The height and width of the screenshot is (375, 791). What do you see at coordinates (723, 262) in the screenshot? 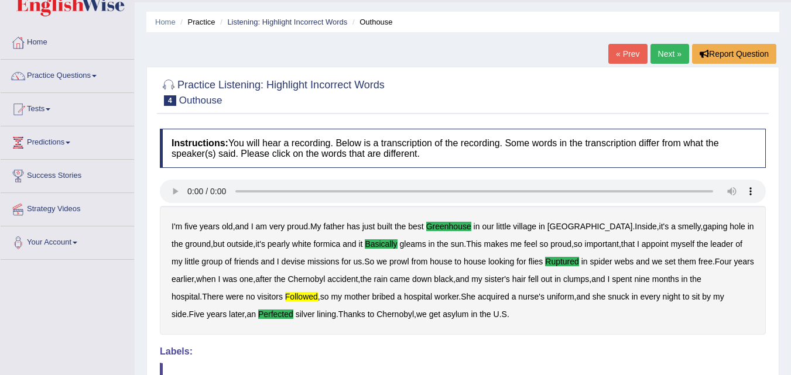
I see `b: Four` at bounding box center [723, 262].